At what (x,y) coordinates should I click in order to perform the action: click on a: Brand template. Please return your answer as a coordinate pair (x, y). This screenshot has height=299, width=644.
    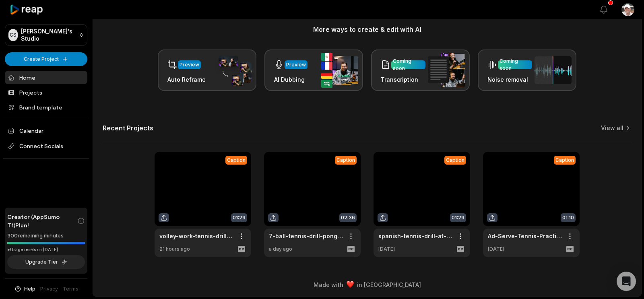
    Looking at the image, I should click on (46, 107).